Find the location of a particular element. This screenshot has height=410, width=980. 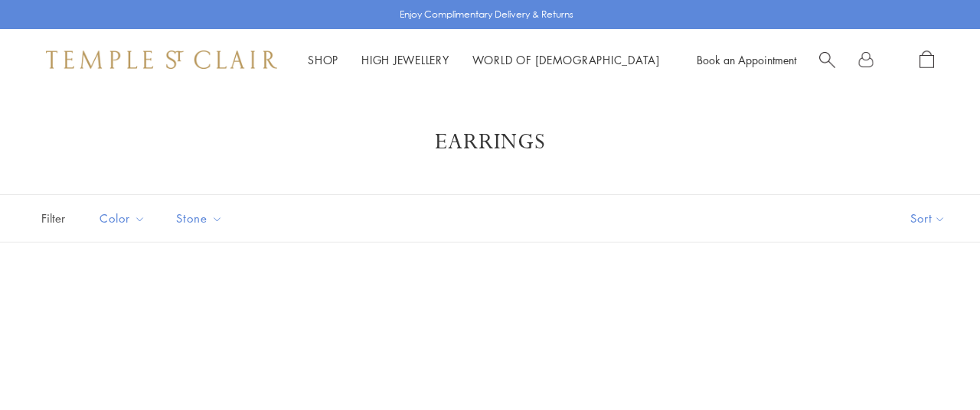

button: Color is located at coordinates (122, 218).